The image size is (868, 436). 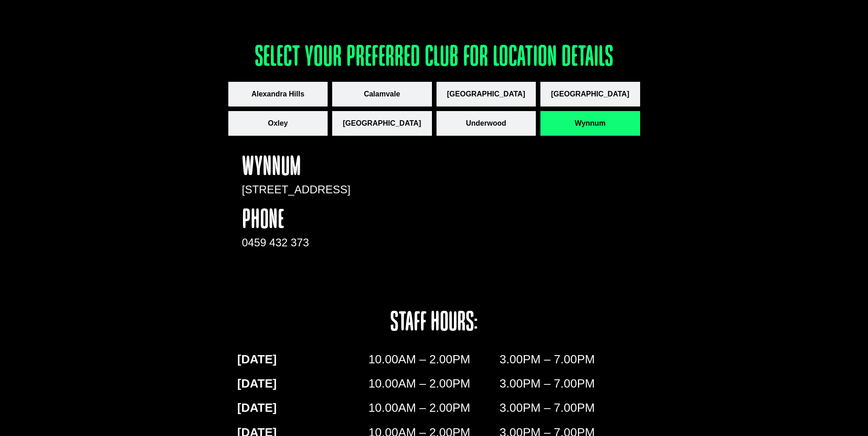 What do you see at coordinates (314, 167) in the screenshot?
I see `h4: Wynnum` at bounding box center [314, 167].